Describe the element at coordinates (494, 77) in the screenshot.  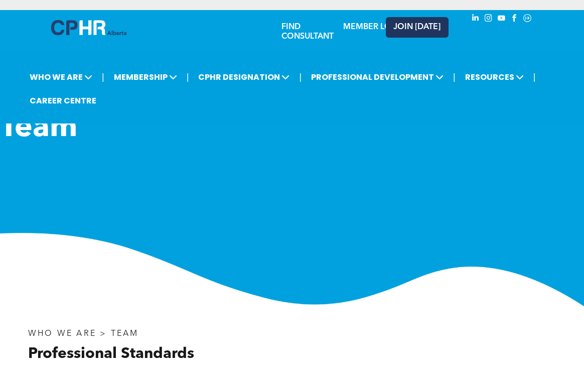
I see `span: RESOURCES` at that location.